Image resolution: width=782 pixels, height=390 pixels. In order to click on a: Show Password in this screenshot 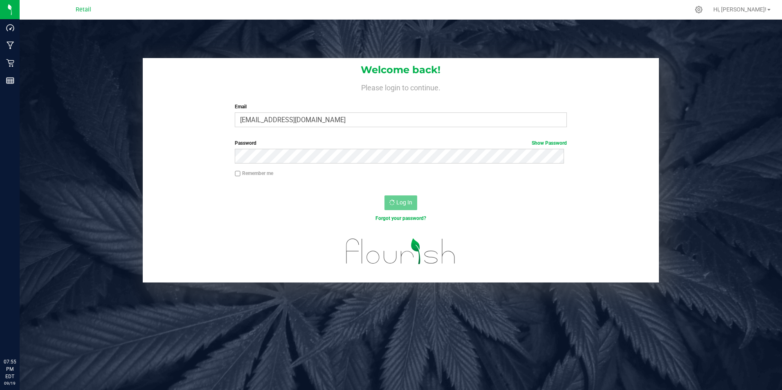, I will do `click(550, 143)`.